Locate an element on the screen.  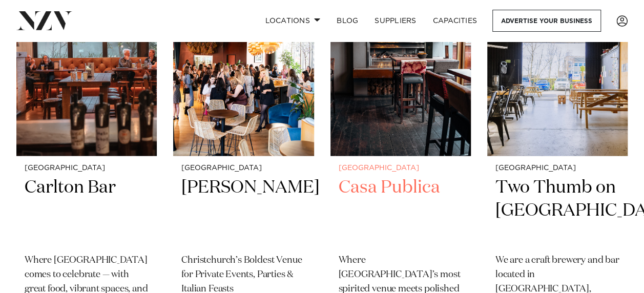
img: nzv-logo.png is located at coordinates (44, 21).